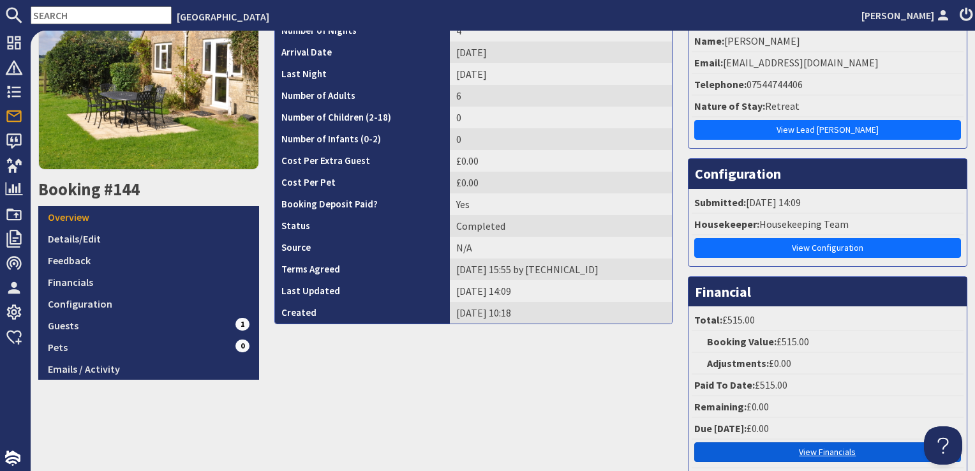 Image resolution: width=975 pixels, height=471 pixels. I want to click on strong: Remaining:, so click(721, 407).